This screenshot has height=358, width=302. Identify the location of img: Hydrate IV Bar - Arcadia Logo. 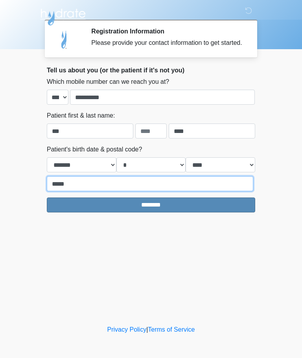
(63, 16).